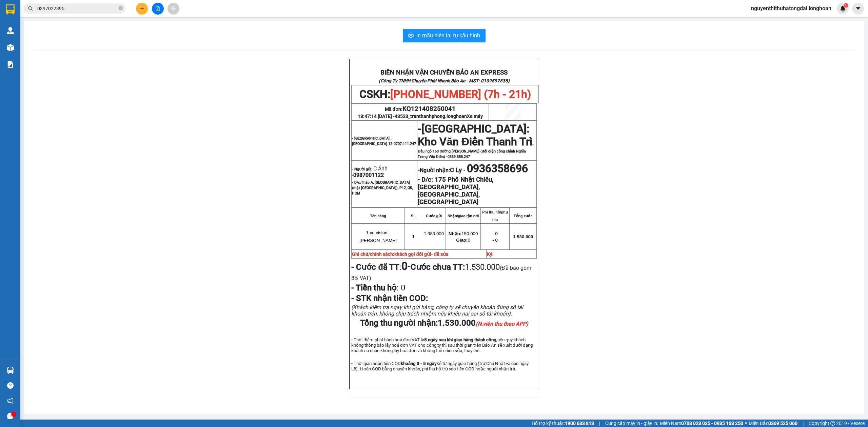 The height and width of the screenshot is (427, 868). What do you see at coordinates (832, 423) in the screenshot?
I see `span: copyright` at bounding box center [832, 423].